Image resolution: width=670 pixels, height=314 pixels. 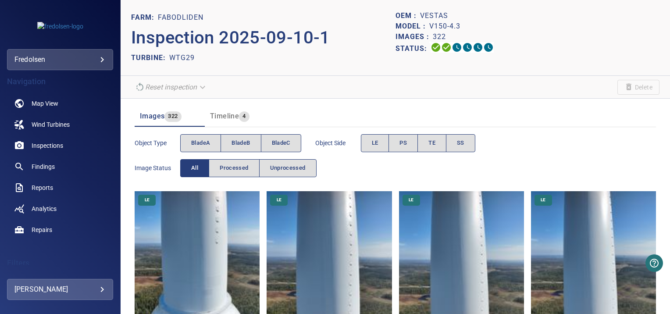 What do you see at coordinates (157, 143) in the screenshot?
I see `span: Object type` at bounding box center [157, 143].